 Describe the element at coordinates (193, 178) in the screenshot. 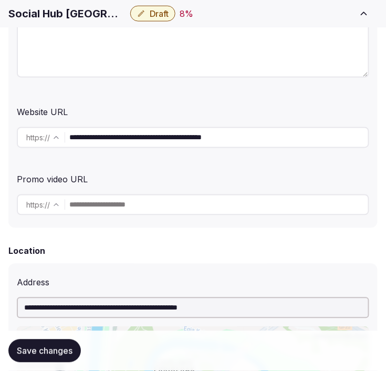

I see `div: Promo video URL` at that location.